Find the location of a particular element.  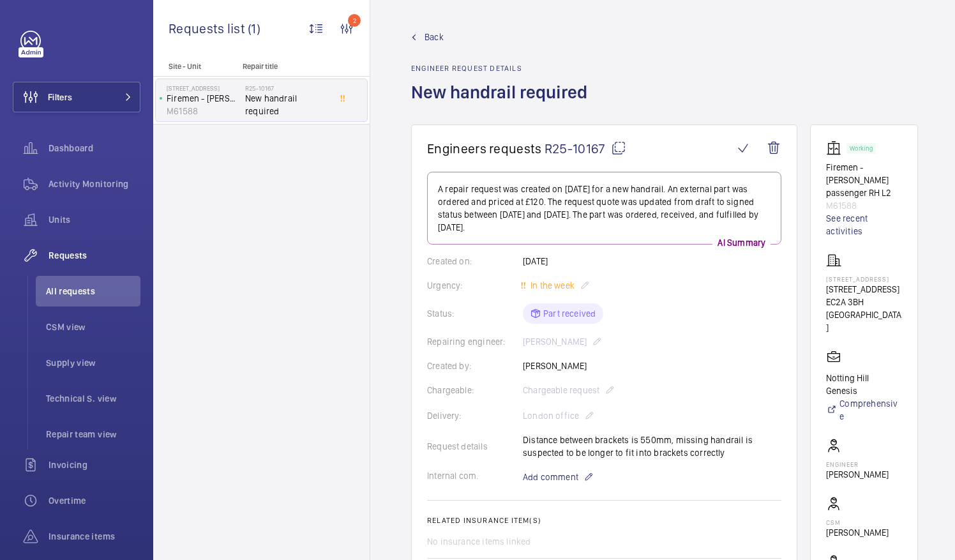

span: Overtime is located at coordinates (95, 501).